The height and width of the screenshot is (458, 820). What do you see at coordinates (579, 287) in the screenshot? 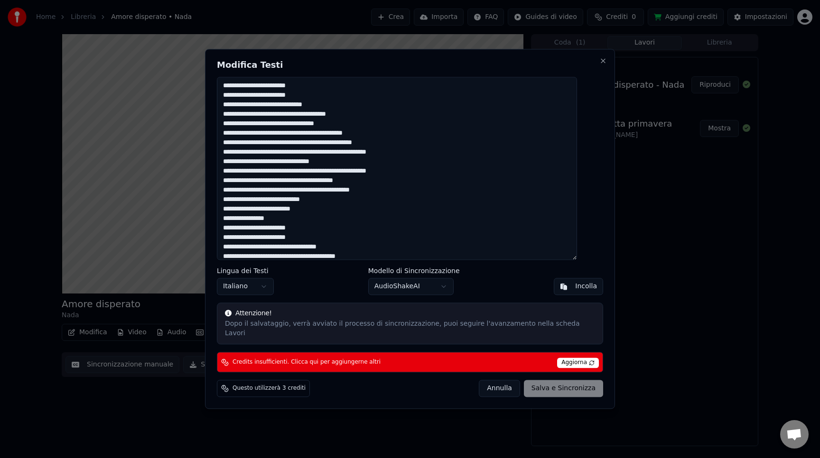
I see `button: Incolla` at bounding box center [579, 287].